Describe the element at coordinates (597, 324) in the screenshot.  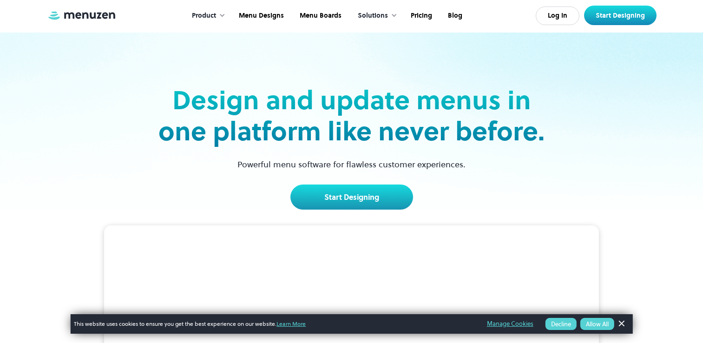
I see `button: Allow All` at that location.